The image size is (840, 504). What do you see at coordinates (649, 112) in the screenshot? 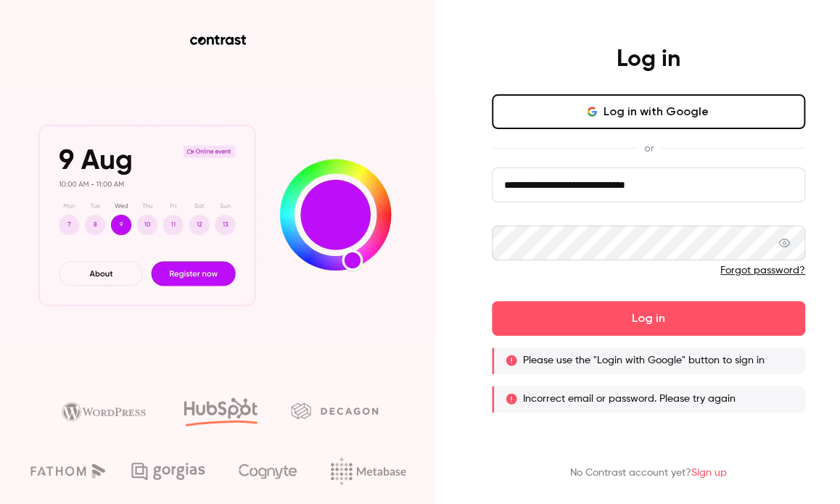
I see `button: Log in with Google` at bounding box center [649, 112].